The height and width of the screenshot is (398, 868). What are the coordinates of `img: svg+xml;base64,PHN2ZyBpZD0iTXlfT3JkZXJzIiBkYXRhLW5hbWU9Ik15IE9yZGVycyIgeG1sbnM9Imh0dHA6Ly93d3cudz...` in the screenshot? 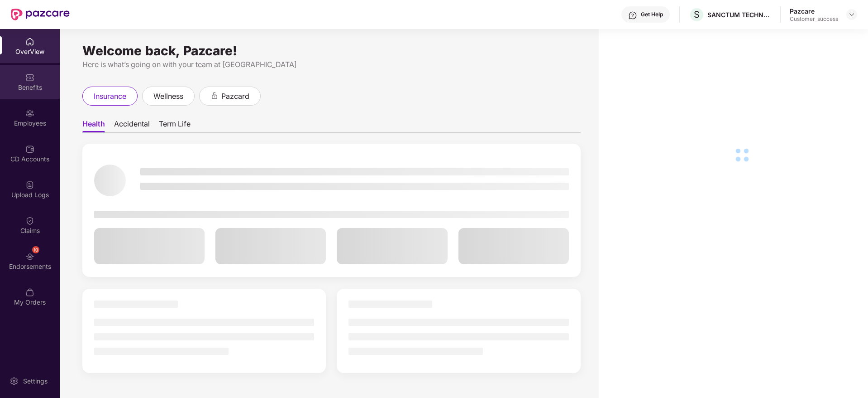 It's located at (30, 292).